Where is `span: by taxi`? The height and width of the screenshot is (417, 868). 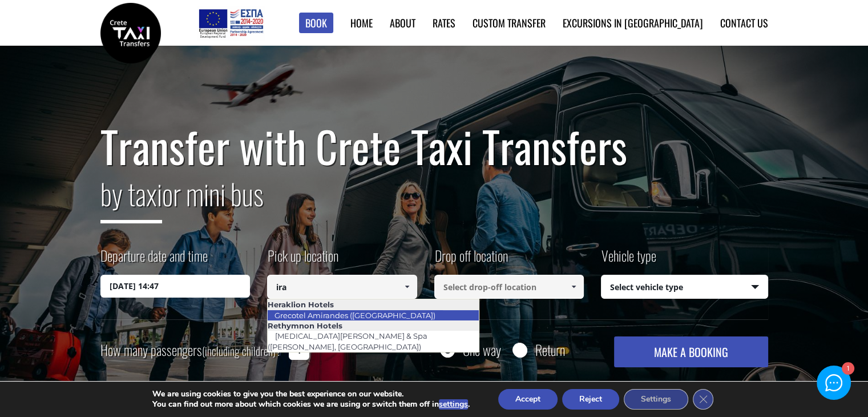
span: by taxi is located at coordinates (131, 197).